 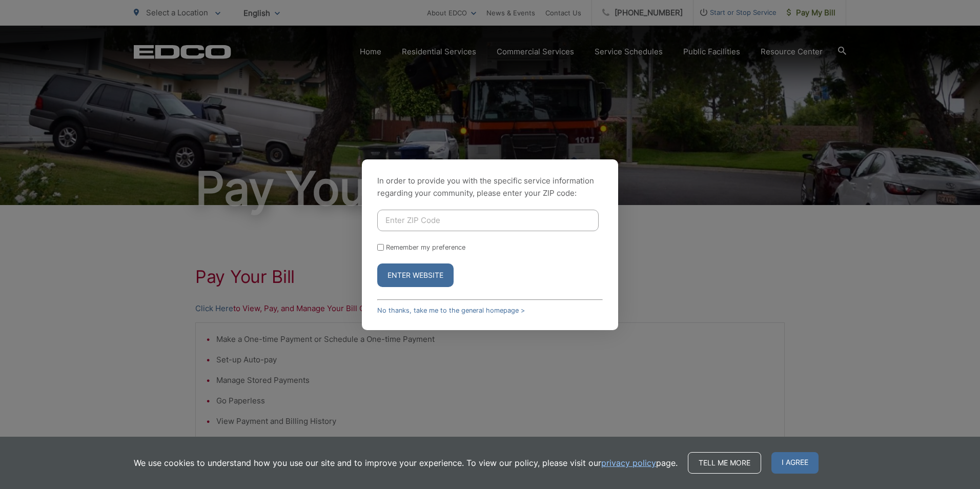 What do you see at coordinates (724, 463) in the screenshot?
I see `a: Tell me more` at bounding box center [724, 463].